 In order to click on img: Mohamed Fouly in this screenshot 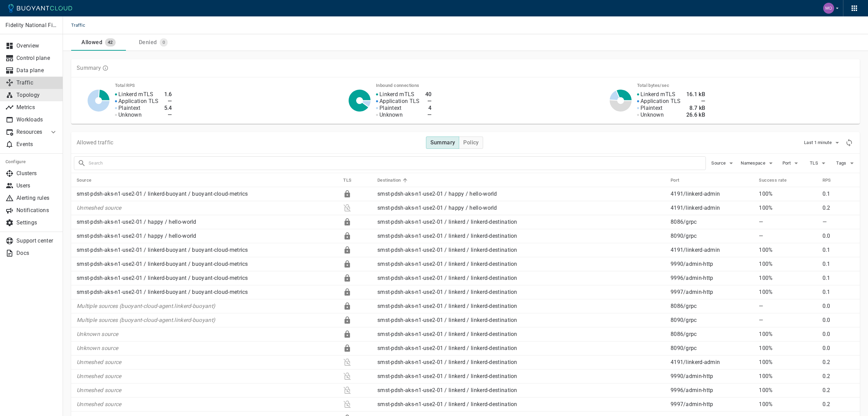, I will do `click(828, 9)`.